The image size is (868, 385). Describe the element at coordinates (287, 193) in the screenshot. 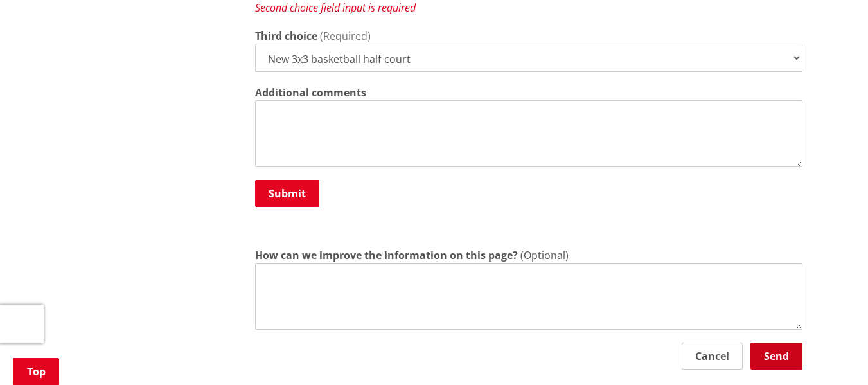

I see `button: Submit` at that location.